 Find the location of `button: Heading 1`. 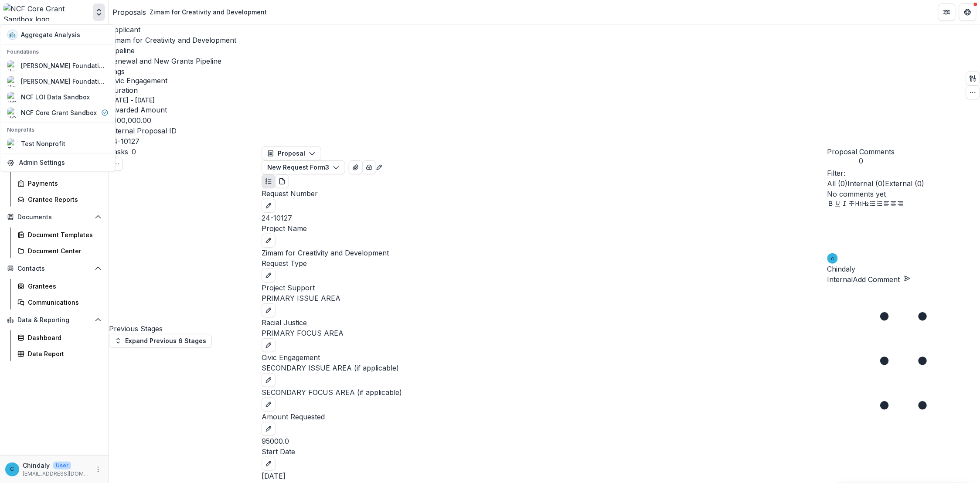

button: Heading 1 is located at coordinates (859, 205).